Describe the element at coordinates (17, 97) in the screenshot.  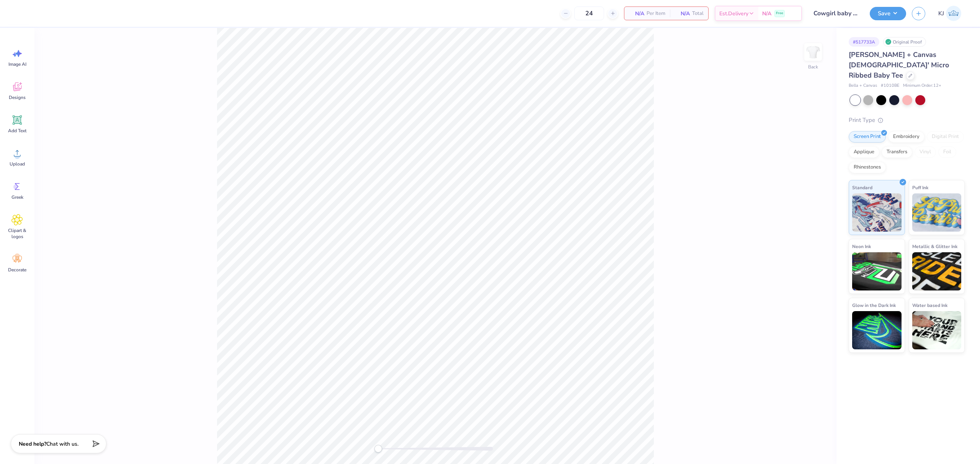
I see `span: Designs` at that location.